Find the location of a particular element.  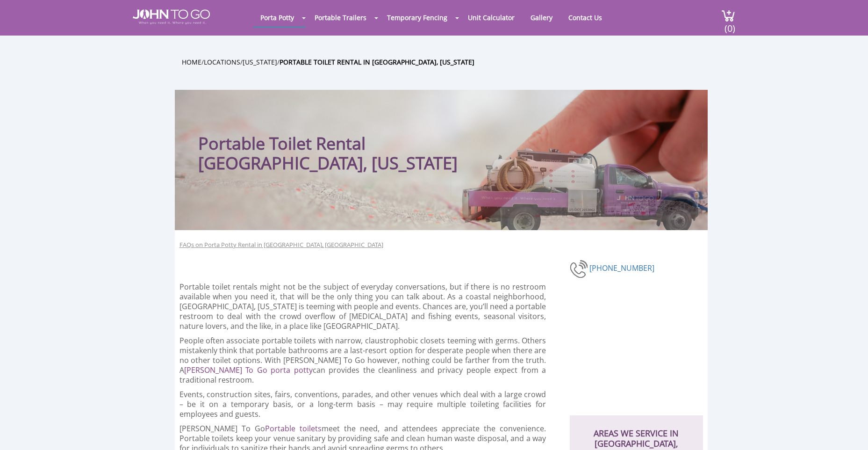

p: People often associate portable toilets with narrow, claustrophobic closets teeming with germs. O... is located at coordinates (363, 360).